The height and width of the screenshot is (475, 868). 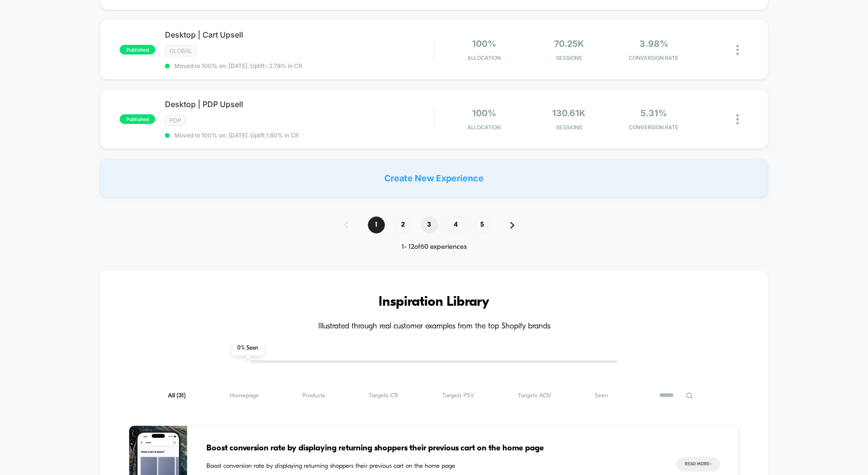 I want to click on span: PDP, so click(x=175, y=120).